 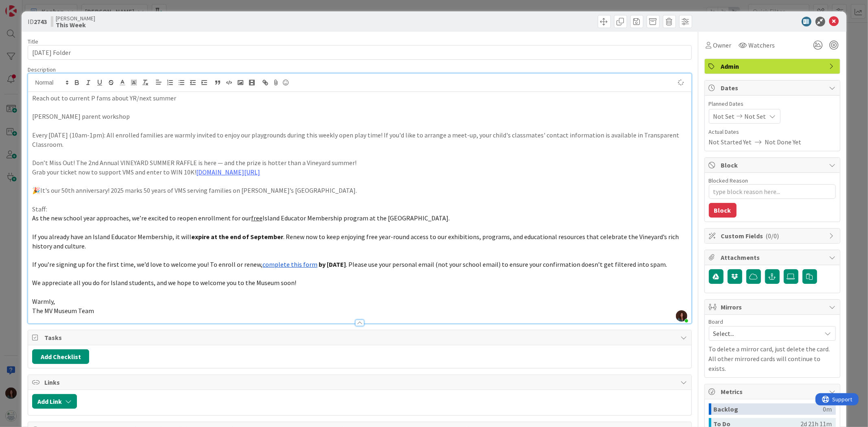 I want to click on div: Backlog, so click(x=768, y=409).